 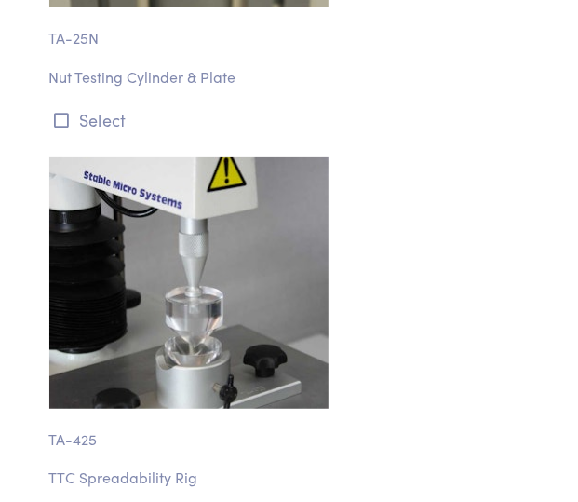 What do you see at coordinates (290, 29) in the screenshot?
I see `p: TA-25N` at bounding box center [290, 29].